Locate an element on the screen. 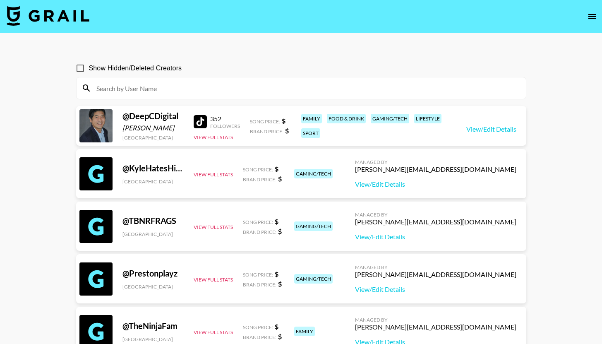 This screenshot has height=344, width=602. div: 352 is located at coordinates (225, 119).